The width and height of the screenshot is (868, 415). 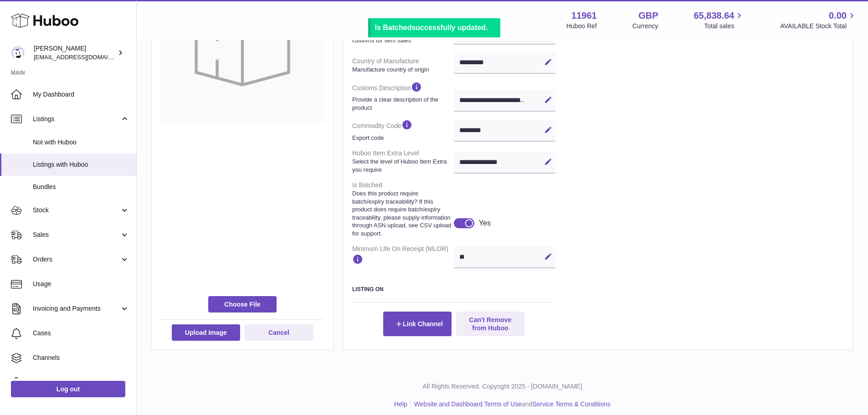 I want to click on button: Cancel, so click(x=279, y=332).